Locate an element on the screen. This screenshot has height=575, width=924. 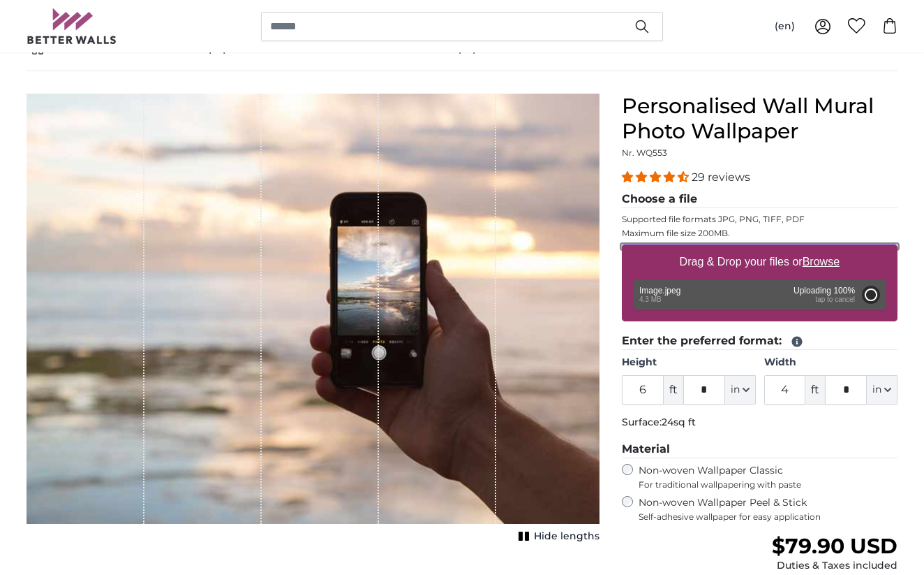
span: Hide lengths is located at coordinates (567, 536).